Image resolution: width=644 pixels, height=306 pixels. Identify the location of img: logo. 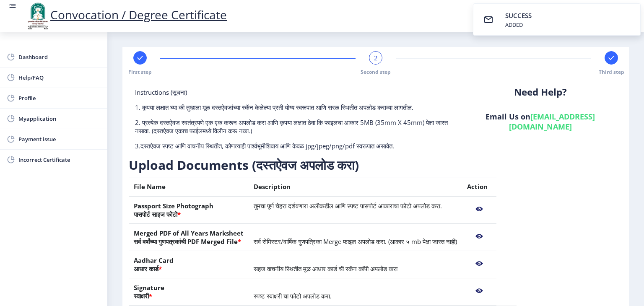
(38, 16).